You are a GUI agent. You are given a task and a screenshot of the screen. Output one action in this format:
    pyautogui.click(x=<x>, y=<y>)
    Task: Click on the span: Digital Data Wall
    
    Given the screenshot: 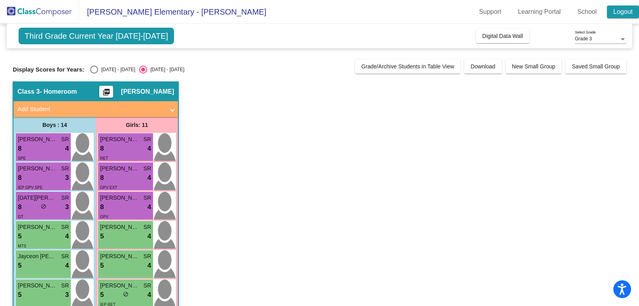 What is the action you would take?
    pyautogui.click(x=503, y=36)
    